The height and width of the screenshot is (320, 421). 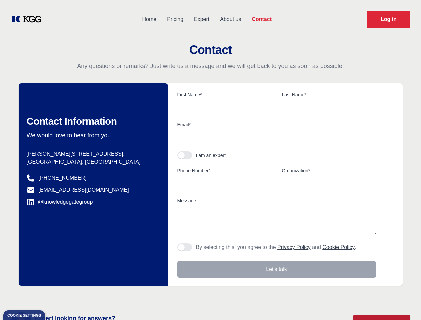 What do you see at coordinates (210, 50) in the screenshot?
I see `h2: Contact` at bounding box center [210, 50].